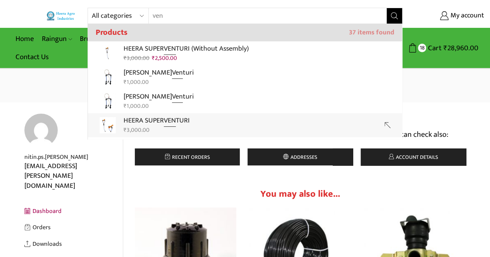 The image size is (490, 257). What do you see at coordinates (413, 157) in the screenshot?
I see `a: Account details` at bounding box center [413, 157].